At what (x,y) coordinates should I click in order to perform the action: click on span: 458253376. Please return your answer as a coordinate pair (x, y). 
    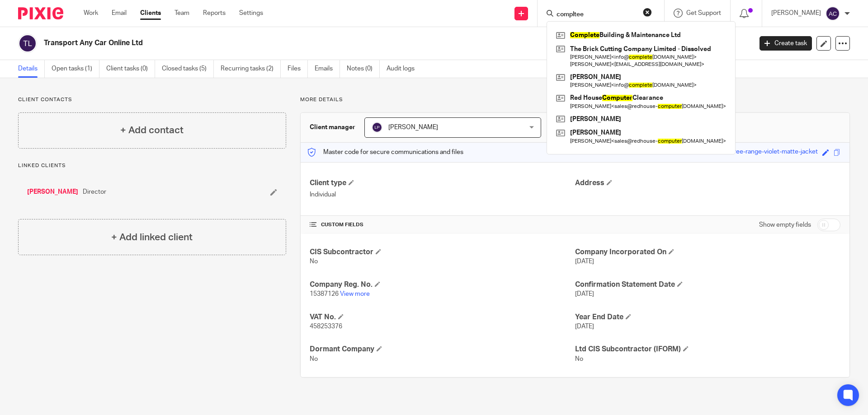
    Looking at the image, I should click on (326, 326).